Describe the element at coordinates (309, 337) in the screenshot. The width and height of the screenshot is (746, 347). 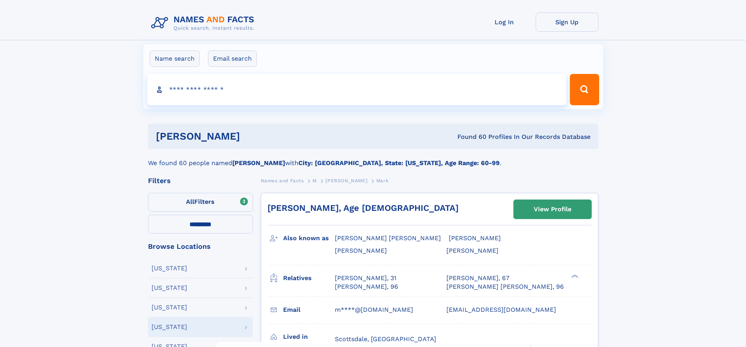
I see `h3: Lived in` at that location.